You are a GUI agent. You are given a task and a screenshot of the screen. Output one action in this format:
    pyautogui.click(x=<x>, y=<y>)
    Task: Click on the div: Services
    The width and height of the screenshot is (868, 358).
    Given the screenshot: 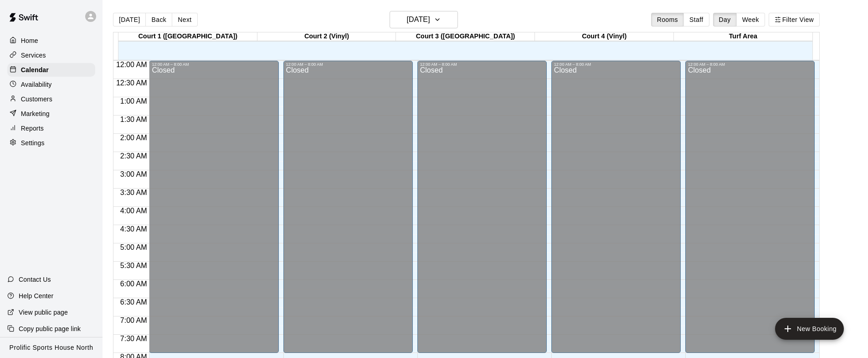 What is the action you would take?
    pyautogui.click(x=51, y=55)
    